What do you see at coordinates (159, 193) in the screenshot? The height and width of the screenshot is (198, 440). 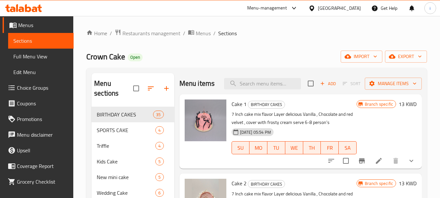 I see `span: 6` at bounding box center [159, 193].